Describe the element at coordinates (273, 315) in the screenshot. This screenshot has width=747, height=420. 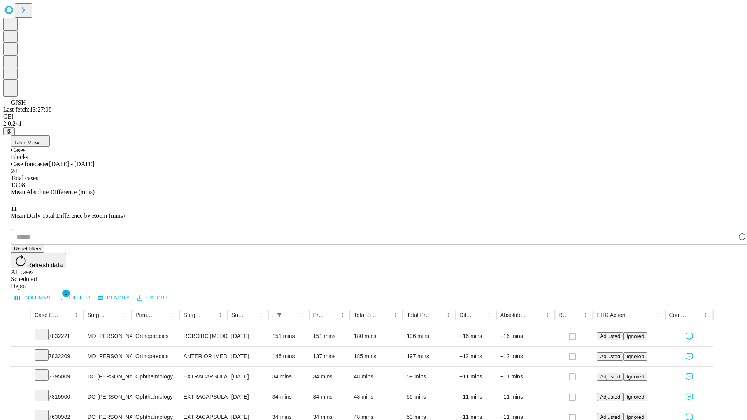
I see `div: Scheduled In Room Duration` at that location.